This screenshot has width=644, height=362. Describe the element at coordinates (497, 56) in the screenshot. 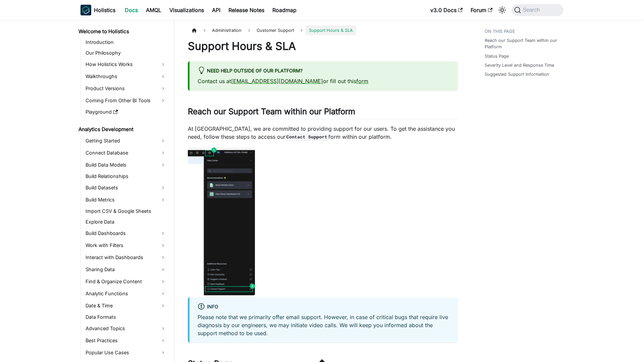

I see `a: Status Page` at that location.